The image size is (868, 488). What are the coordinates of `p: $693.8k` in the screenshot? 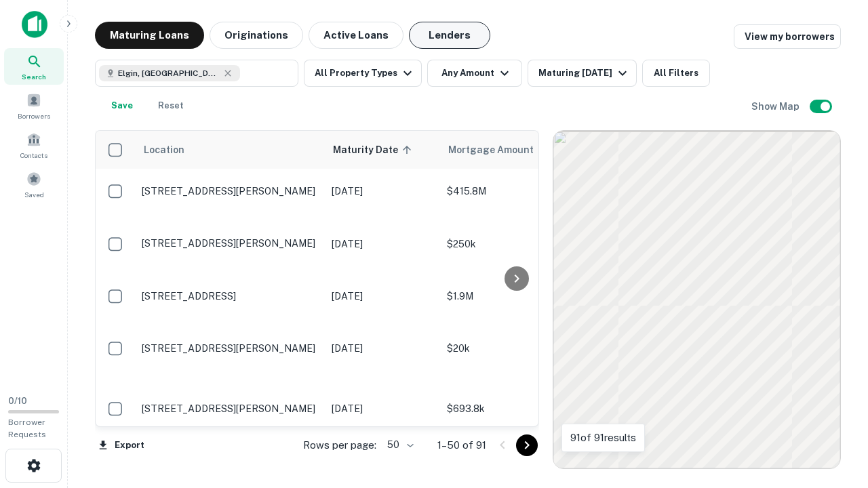 It's located at (514, 409).